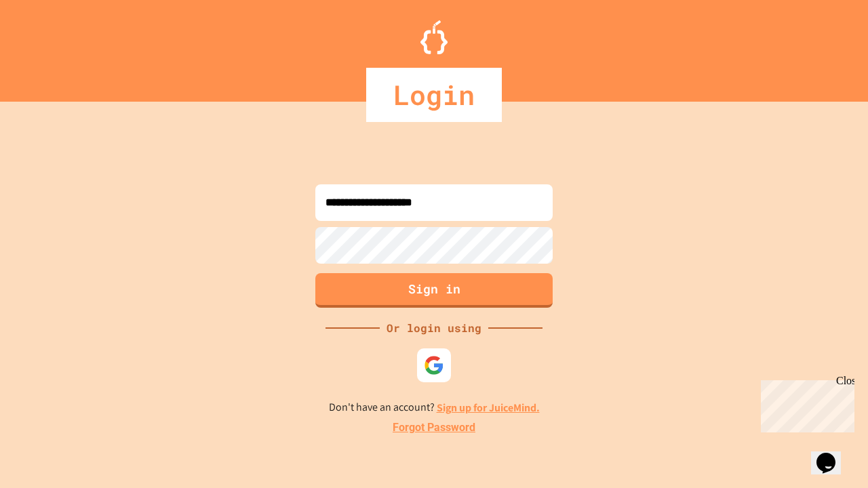 This screenshot has width=868, height=488. I want to click on div: Or login using, so click(434, 328).